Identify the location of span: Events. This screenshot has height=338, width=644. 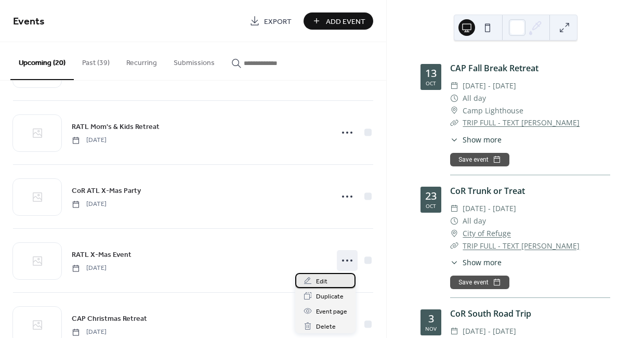
(29, 21).